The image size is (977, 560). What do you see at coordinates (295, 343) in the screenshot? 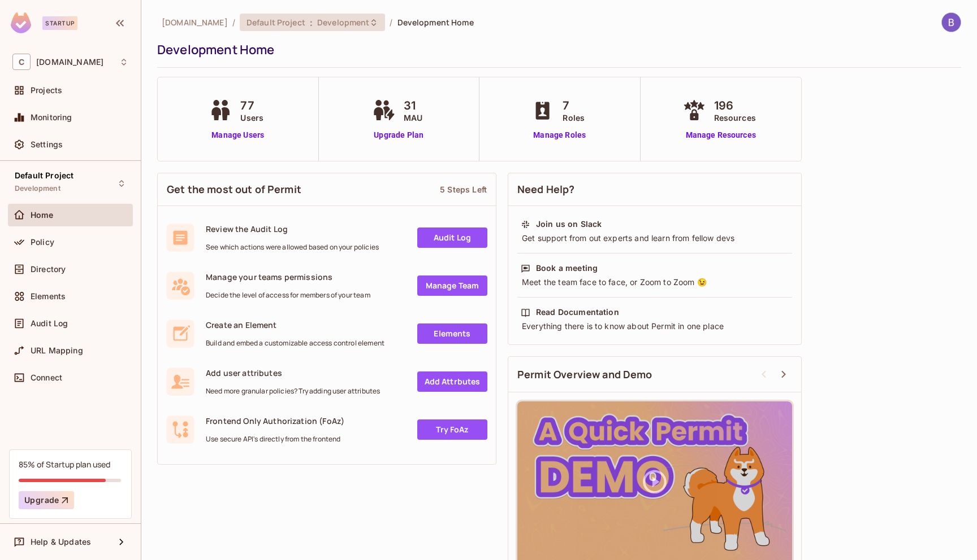
I see `span: Build and embed a customizable access control element` at bounding box center [295, 343].